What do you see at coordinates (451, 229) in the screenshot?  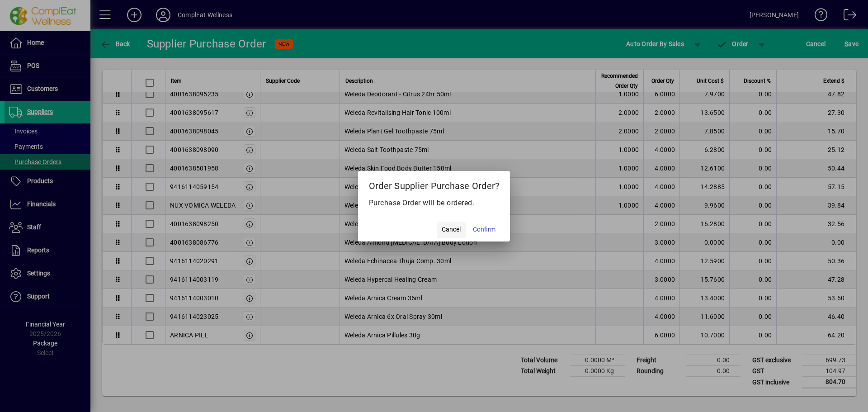 I see `span: Cancel` at bounding box center [451, 229].